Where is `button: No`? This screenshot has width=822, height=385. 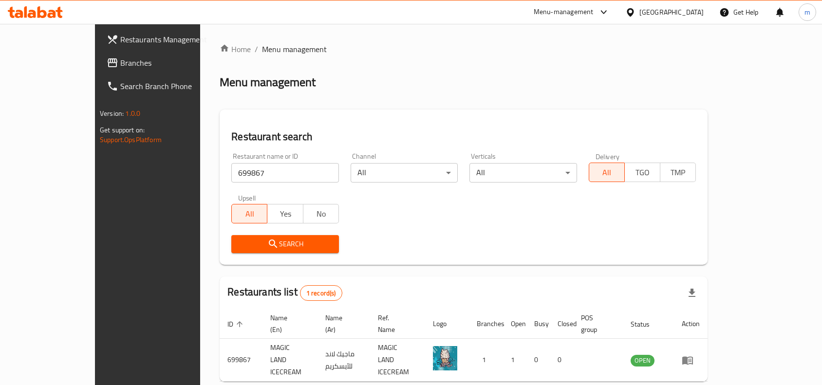
button: No is located at coordinates (321, 214).